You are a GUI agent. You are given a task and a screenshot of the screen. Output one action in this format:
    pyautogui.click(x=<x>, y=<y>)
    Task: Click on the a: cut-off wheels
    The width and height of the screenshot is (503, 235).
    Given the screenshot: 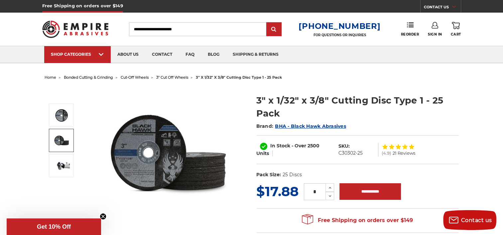 What is the action you would take?
    pyautogui.click(x=135, y=77)
    